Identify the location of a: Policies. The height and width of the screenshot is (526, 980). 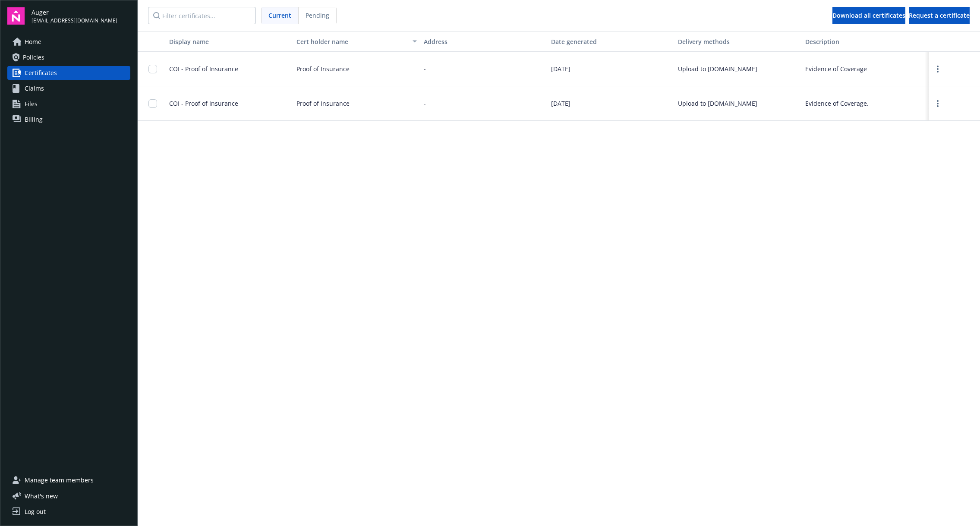
(69, 58).